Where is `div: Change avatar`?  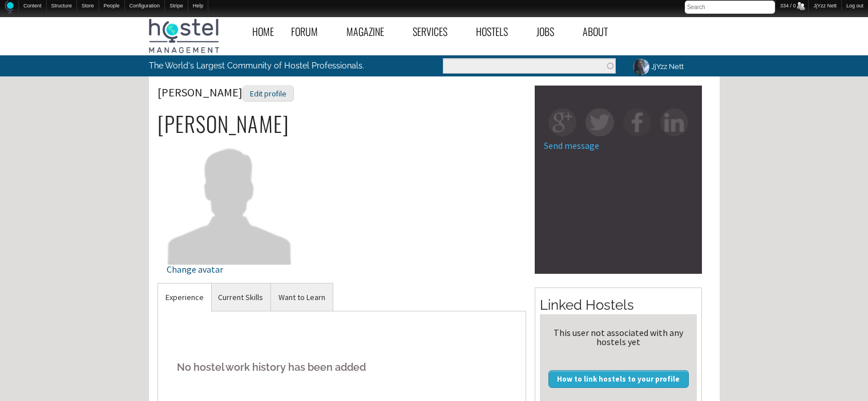
div: Change avatar is located at coordinates (230, 269).